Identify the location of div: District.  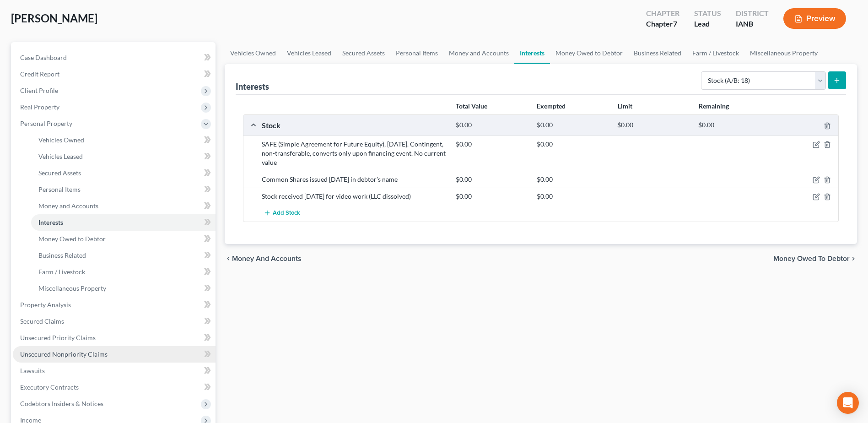
(752, 13).